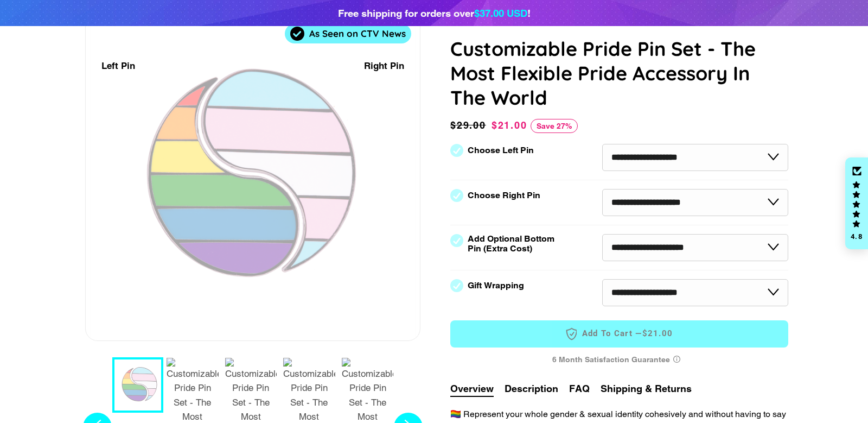 This screenshot has height=423, width=868. What do you see at coordinates (138, 385) in the screenshot?
I see `button: 1 / 7` at bounding box center [138, 385].